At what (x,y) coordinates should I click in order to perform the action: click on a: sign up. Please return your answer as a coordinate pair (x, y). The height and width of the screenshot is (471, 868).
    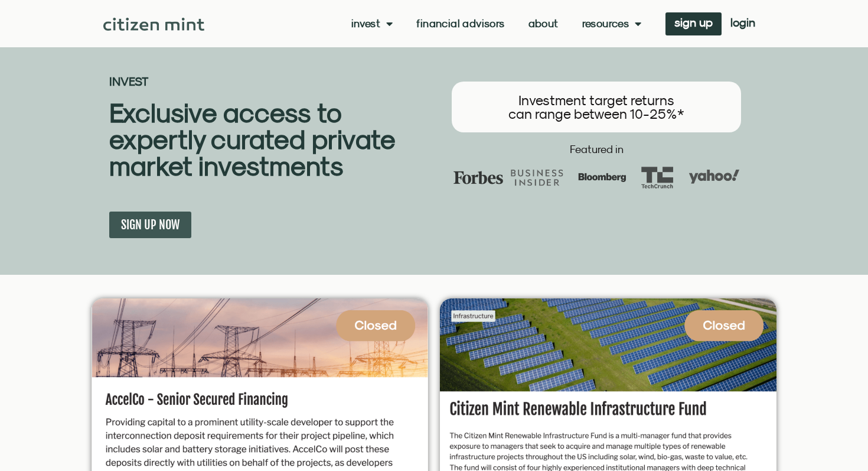
    Looking at the image, I should click on (694, 23).